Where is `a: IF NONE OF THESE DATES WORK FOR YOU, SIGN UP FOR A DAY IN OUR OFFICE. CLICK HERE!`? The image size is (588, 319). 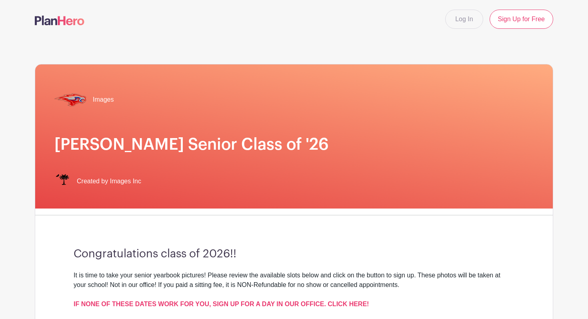
a: IF NONE OF THESE DATES WORK FOR YOU, SIGN UP FOR A DAY IN OUR OFFICE. CLICK HERE! is located at coordinates (221, 303).